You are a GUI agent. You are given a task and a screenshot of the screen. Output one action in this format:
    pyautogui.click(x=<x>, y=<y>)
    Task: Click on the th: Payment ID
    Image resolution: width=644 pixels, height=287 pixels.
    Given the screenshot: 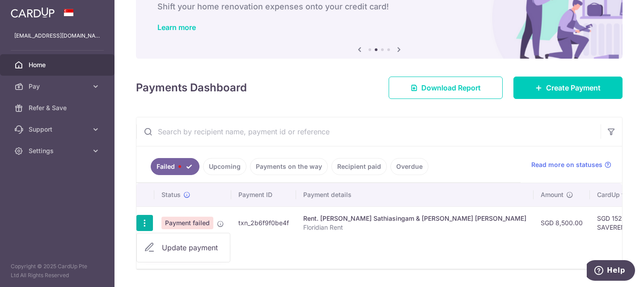 What is the action you would take?
    pyautogui.click(x=264, y=195)
    